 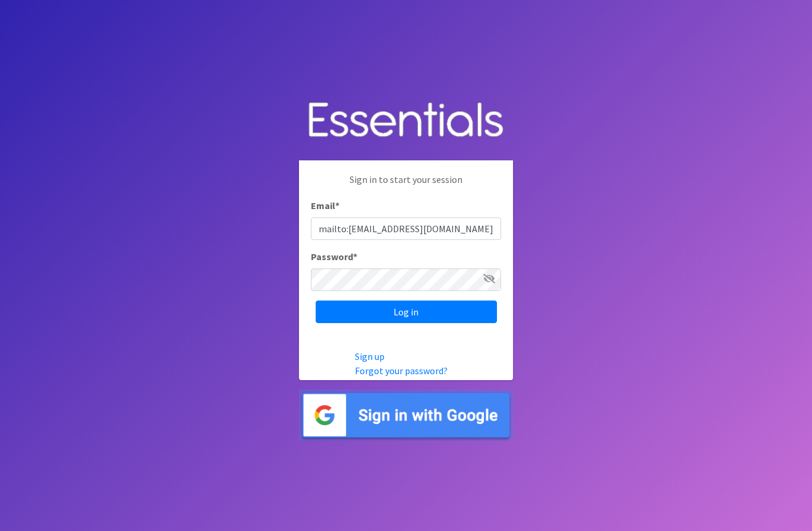 I want to click on label: Password, so click(x=334, y=256).